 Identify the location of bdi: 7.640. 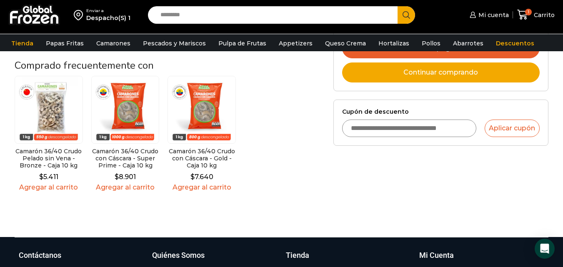
(202, 177).